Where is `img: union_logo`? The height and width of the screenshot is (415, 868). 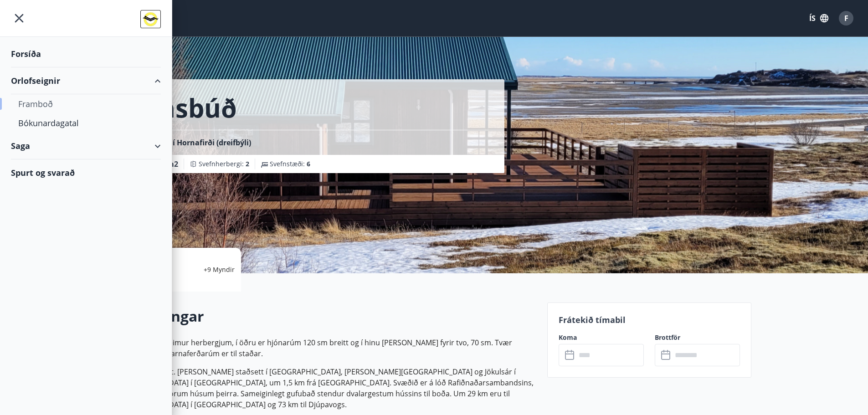
img: union_logo is located at coordinates (151, 19).